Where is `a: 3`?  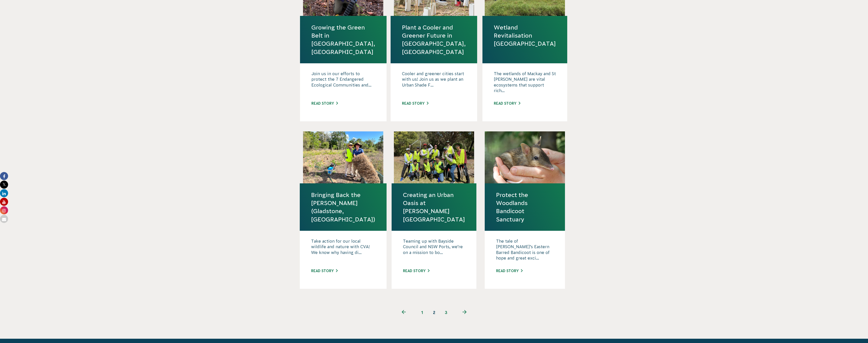
a: 3 is located at coordinates (446, 312).